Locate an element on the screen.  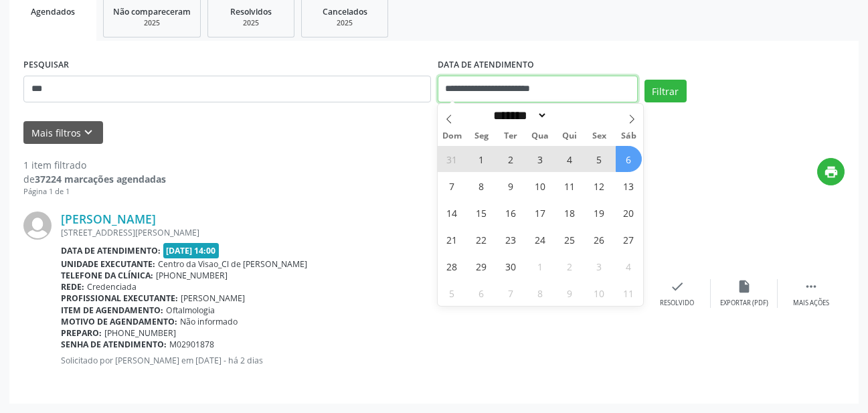
b: Motivo de agendamento: is located at coordinates (119, 321).